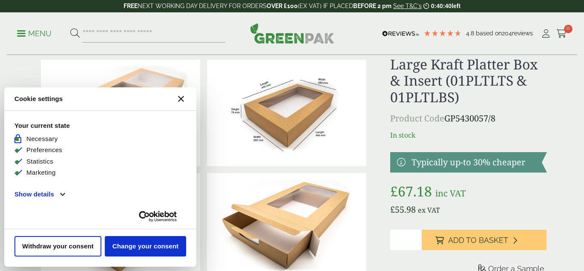 This screenshot has width=584, height=271. I want to click on p: GP5430057/8, so click(468, 118).